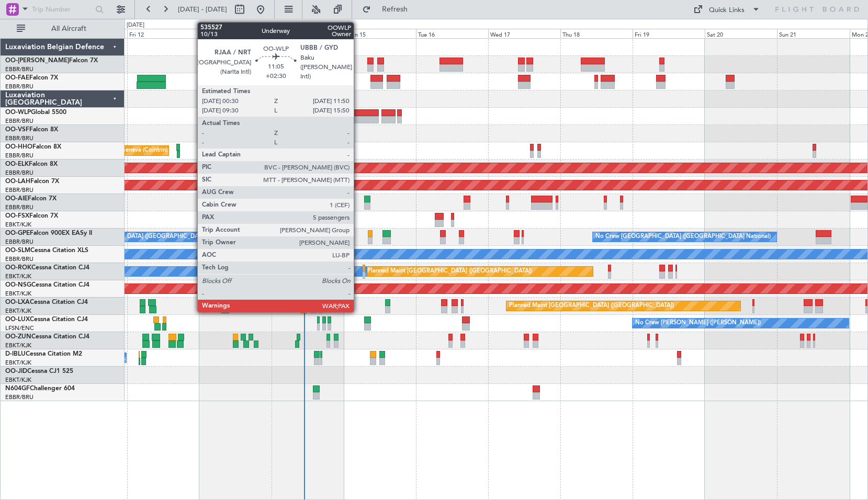  Describe the element at coordinates (18, 78) in the screenshot. I see `span: OO-FAE` at that location.